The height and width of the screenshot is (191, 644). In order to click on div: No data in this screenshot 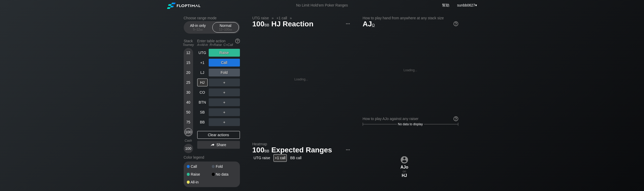, I will do `click(224, 174)`.